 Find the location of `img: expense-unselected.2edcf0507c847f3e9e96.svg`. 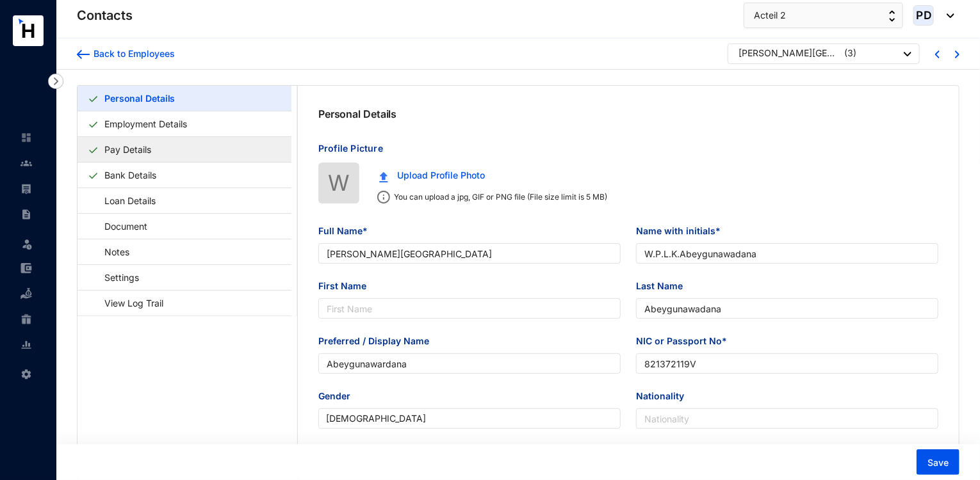

img: expense-unselected.2edcf0507c847f3e9e96.svg is located at coordinates (27, 268).